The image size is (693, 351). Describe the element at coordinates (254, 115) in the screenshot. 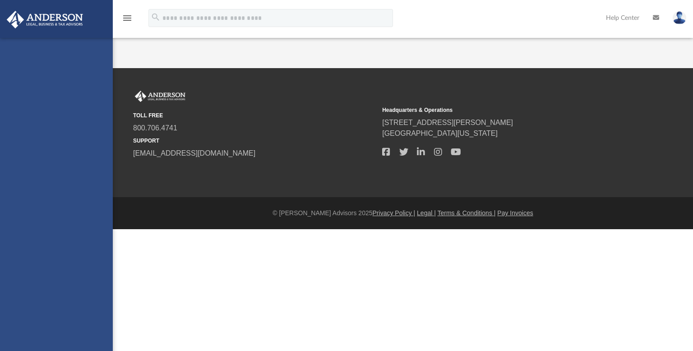

I see `small: TOLL FREE` at that location.